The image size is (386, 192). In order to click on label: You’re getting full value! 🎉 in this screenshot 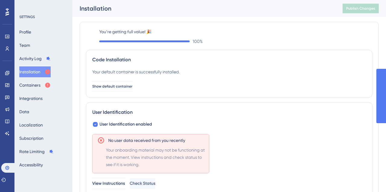, I will do `click(236, 32)`.